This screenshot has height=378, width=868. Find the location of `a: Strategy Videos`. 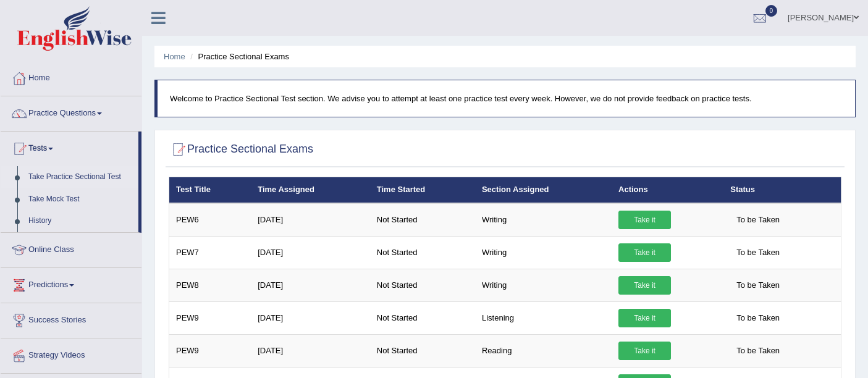

a: Strategy Videos is located at coordinates (71, 354).